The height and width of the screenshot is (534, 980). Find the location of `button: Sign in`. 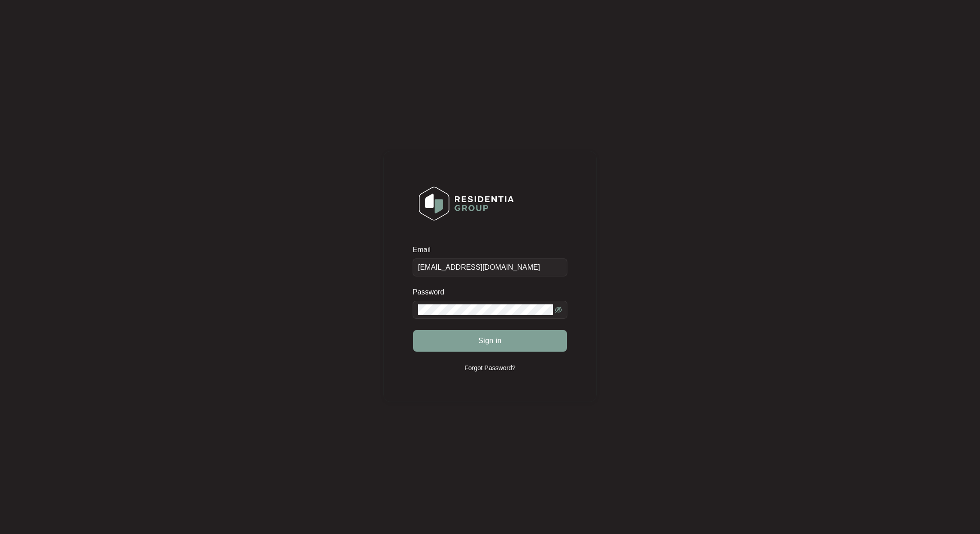

button: Sign in is located at coordinates (490, 341).